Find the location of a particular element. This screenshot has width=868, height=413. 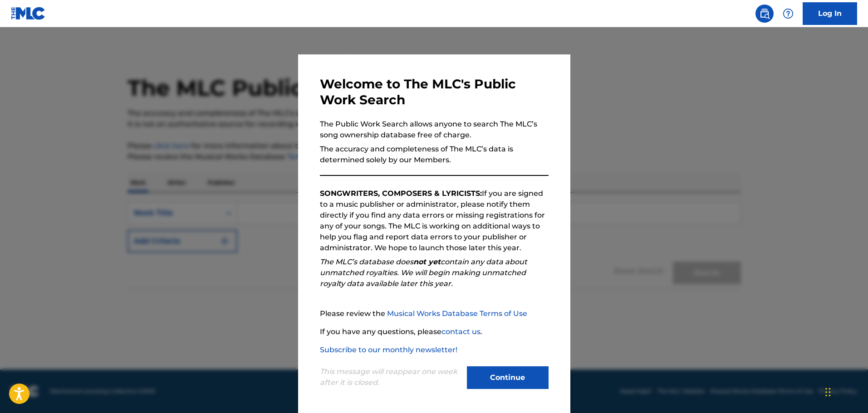

img: help is located at coordinates (788, 14).